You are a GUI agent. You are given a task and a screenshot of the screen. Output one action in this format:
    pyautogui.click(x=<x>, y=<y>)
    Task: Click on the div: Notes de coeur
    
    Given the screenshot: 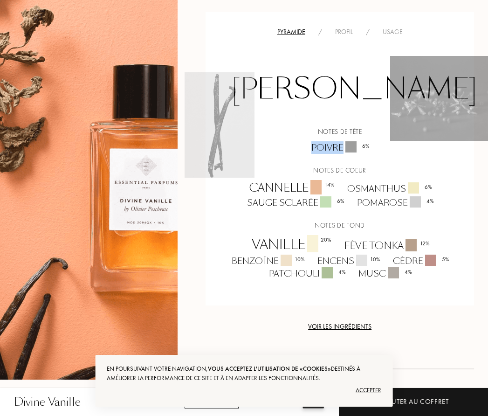 What is the action you would take?
    pyautogui.click(x=340, y=170)
    